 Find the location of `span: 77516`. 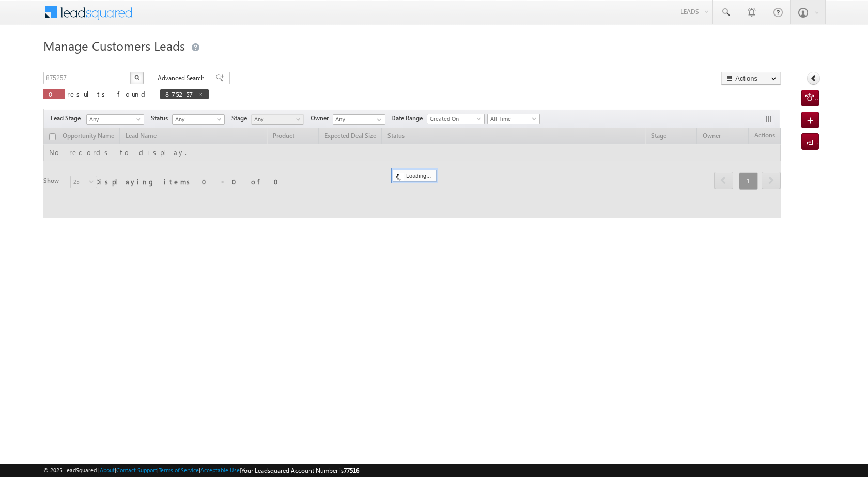

span: 77516 is located at coordinates (352, 471).